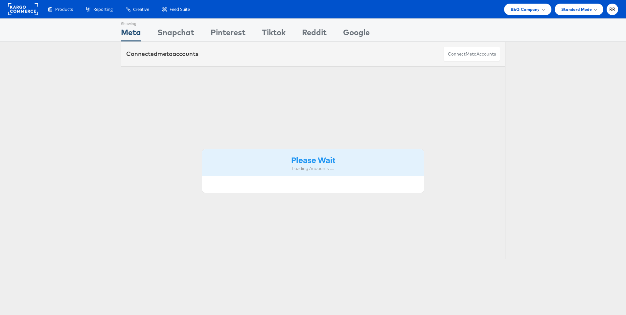  I want to click on span: RR, so click(612, 9).